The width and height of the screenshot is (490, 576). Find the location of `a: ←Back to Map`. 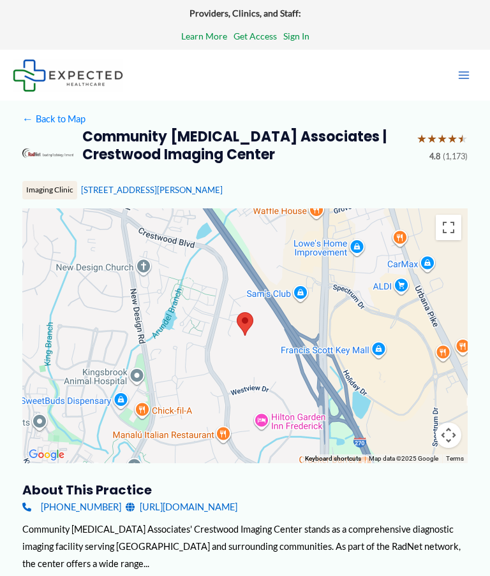

a: ←Back to Map is located at coordinates (54, 119).